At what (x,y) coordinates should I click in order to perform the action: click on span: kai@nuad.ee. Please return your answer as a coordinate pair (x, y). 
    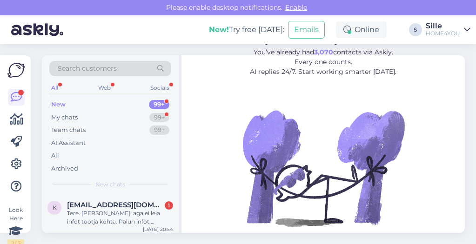
    Looking at the image, I should click on (115, 205).